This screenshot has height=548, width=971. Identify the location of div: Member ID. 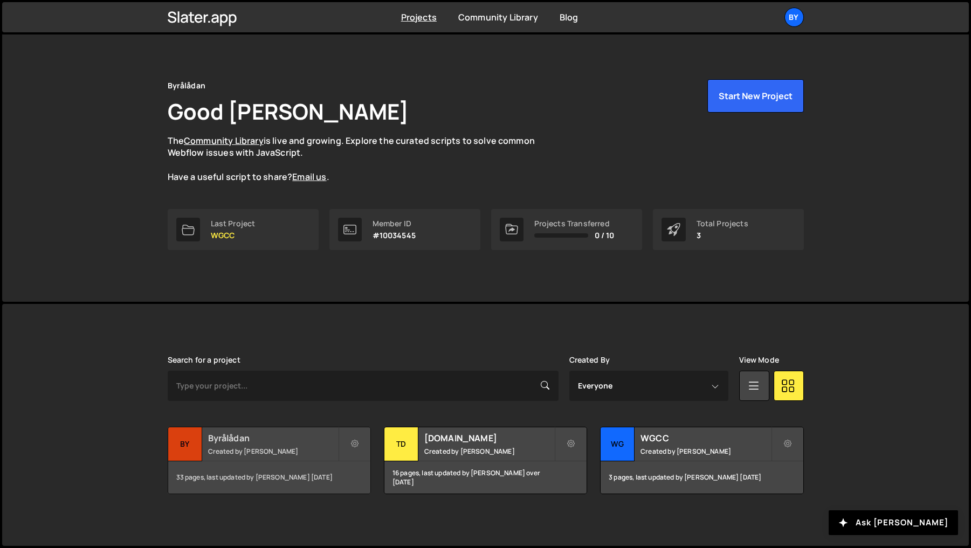
(394, 224).